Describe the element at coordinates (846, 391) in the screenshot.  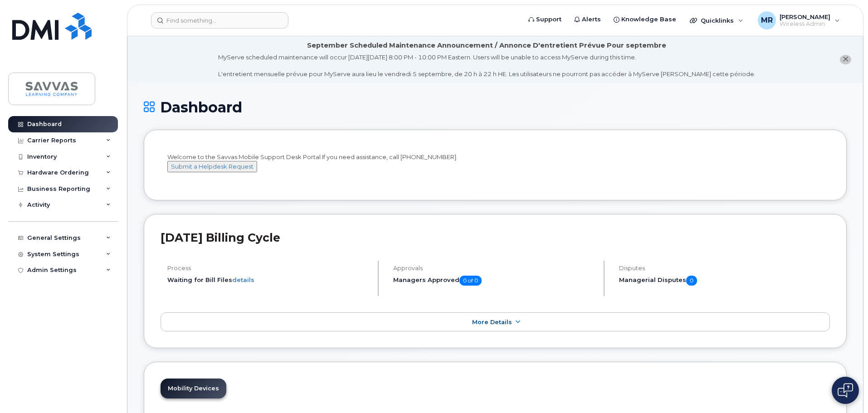
I see `img: Open chat` at that location.